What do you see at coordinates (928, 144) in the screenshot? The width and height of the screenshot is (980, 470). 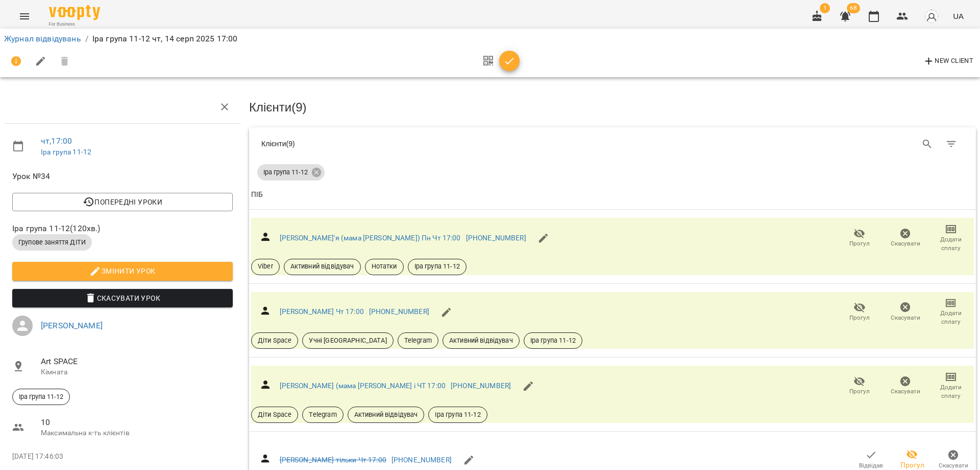 I see `button: Search` at bounding box center [928, 144].